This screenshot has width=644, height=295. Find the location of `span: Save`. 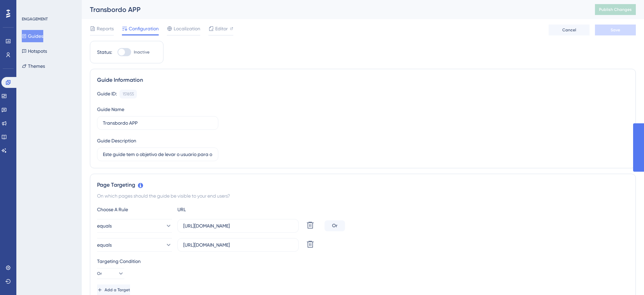

span: Save is located at coordinates (616, 30).